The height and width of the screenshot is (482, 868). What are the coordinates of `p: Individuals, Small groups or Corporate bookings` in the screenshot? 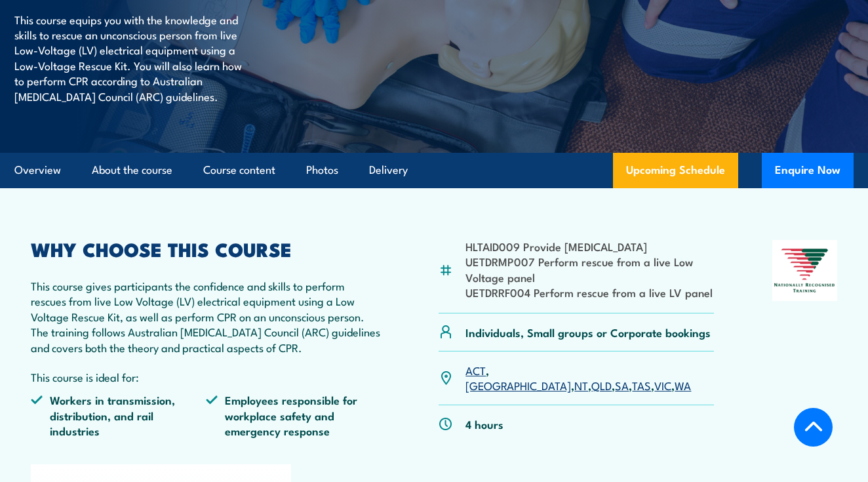 It's located at (588, 332).